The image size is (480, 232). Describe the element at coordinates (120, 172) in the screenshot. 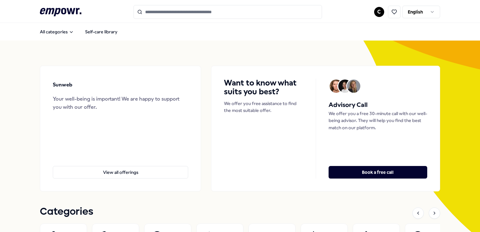

I see `button: View all offerings` at that location.